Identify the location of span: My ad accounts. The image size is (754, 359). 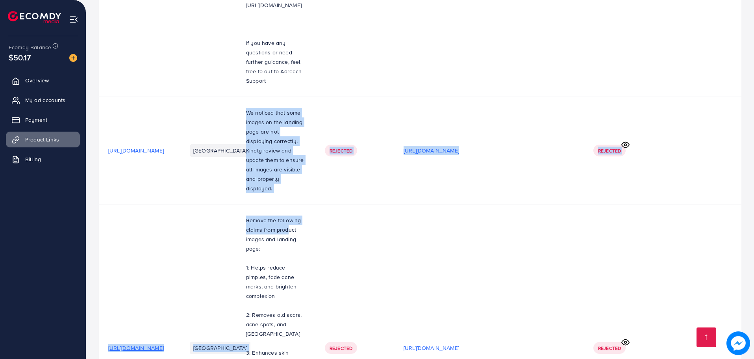
(45, 100).